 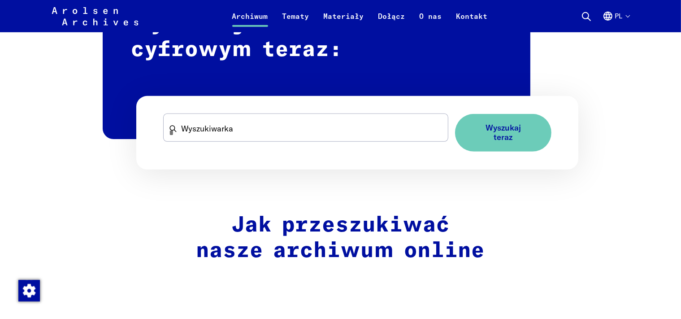 I want to click on a: Tematy, so click(x=296, y=22).